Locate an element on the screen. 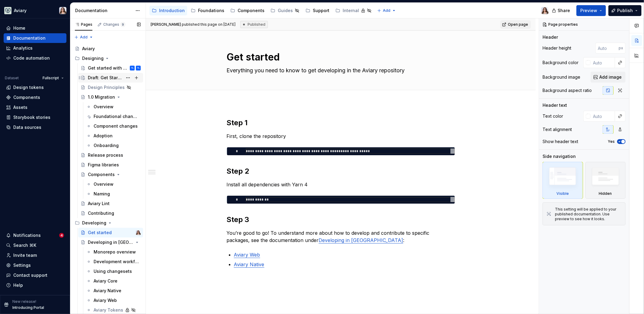  div: Show header text is located at coordinates (560, 142).